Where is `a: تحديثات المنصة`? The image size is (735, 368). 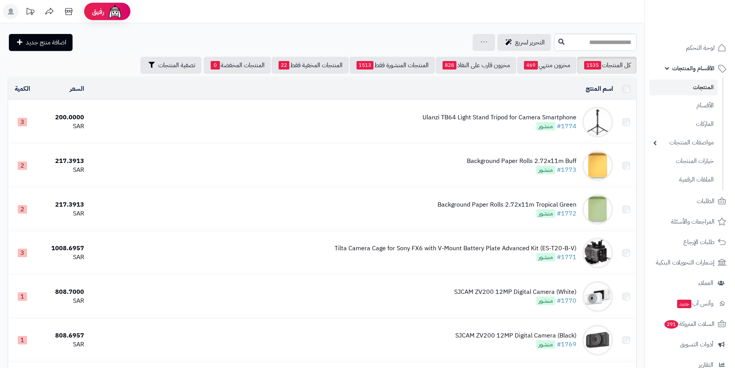
a: تحديثات المنصة is located at coordinates (30, 12).